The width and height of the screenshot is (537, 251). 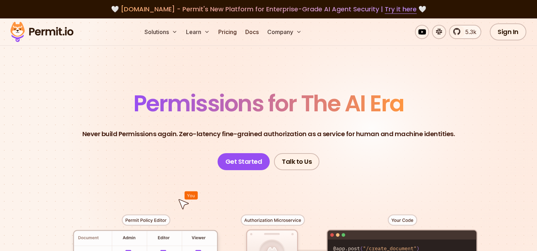 I want to click on span: Permissions for The AI Era, so click(x=268, y=103).